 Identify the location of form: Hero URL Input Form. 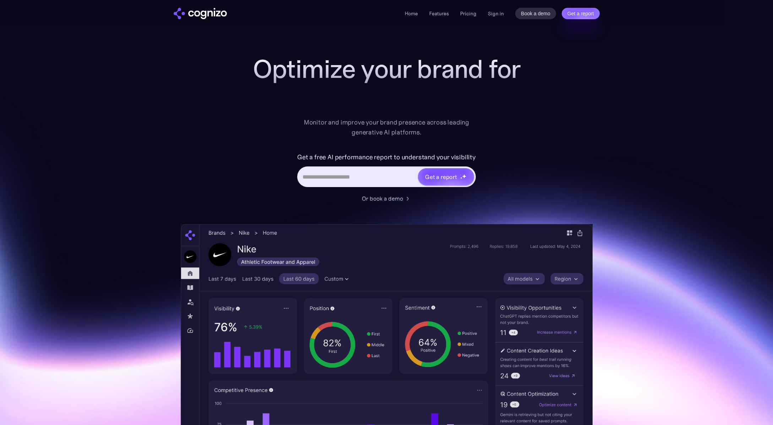
(387, 171).